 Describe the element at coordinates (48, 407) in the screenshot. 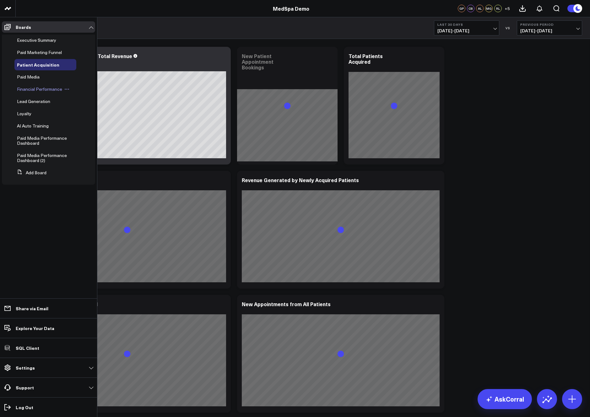

I see `a: Log Out` at that location.